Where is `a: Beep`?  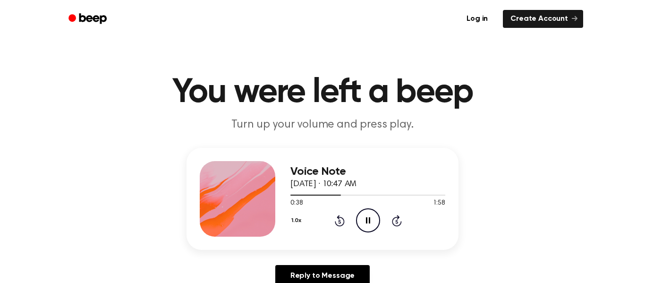 a: Beep is located at coordinates (88, 19).